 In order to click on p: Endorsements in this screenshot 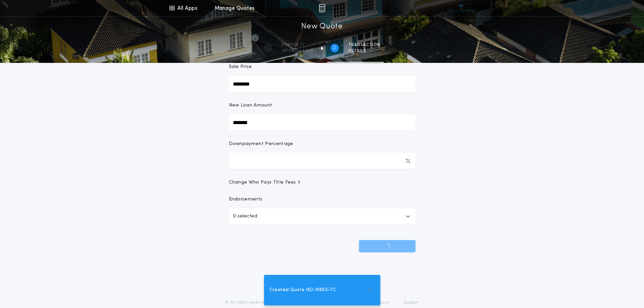, I will do `click(322, 199)`.